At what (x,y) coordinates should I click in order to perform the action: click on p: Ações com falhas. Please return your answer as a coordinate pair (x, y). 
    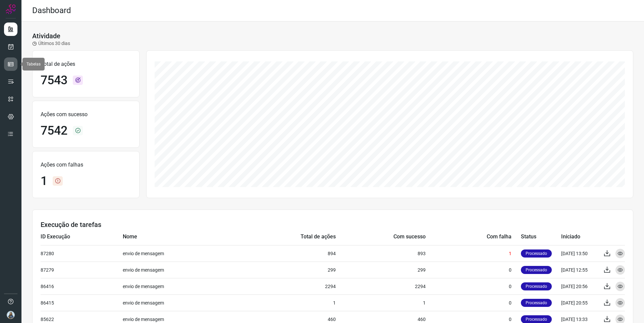
    Looking at the image, I should click on (86, 165).